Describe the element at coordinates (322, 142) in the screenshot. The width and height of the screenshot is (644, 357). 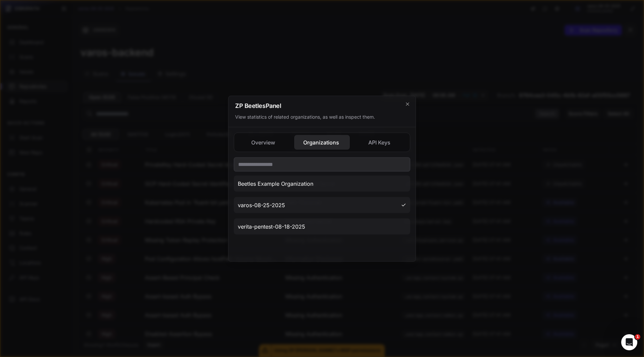
I see `button: Organizations` at that location.